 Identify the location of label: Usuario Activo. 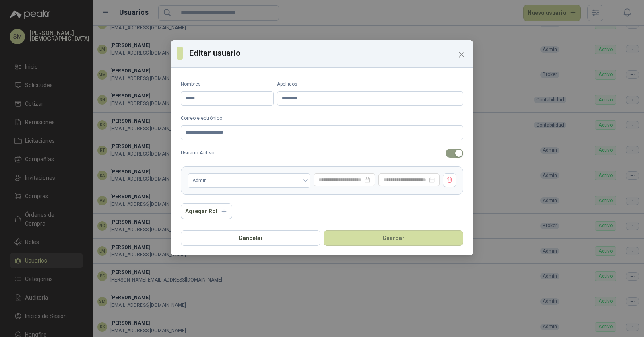
(322, 153).